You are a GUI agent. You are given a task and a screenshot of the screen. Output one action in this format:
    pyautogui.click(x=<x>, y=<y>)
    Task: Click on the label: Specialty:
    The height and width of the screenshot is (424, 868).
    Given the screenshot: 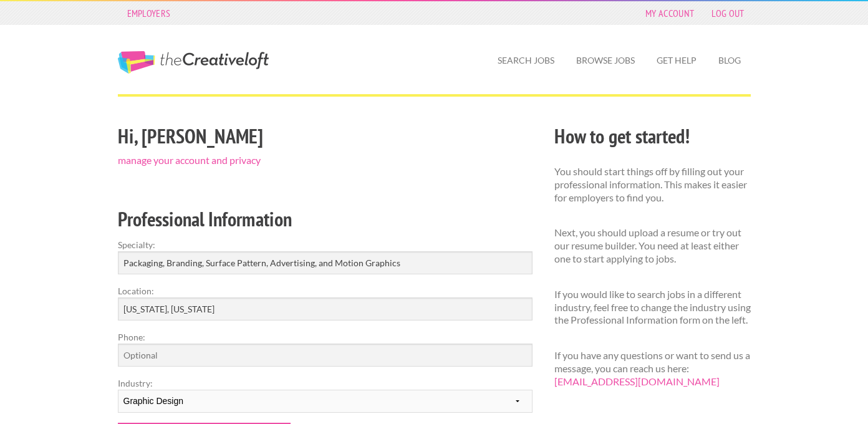 What is the action you would take?
    pyautogui.click(x=325, y=244)
    